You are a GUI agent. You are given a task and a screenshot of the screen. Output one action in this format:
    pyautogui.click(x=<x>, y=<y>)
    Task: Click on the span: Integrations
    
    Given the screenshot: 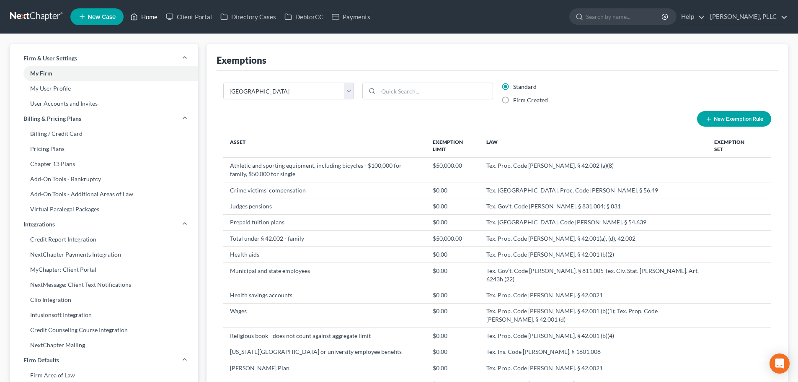 What is the action you would take?
    pyautogui.click(x=39, y=224)
    